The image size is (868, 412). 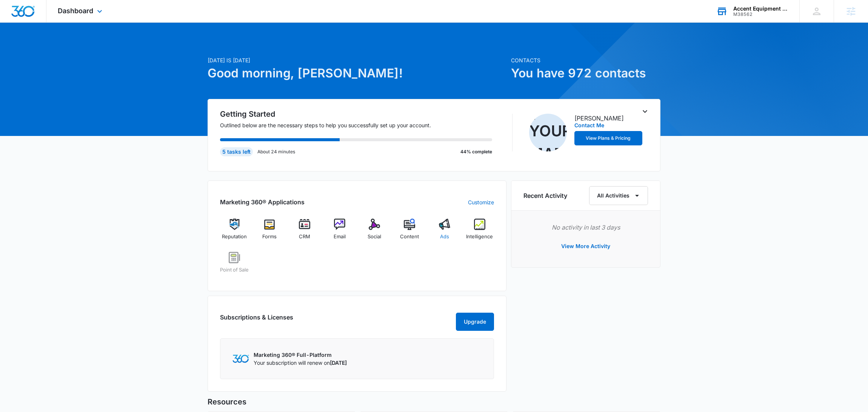 What do you see at coordinates (479, 237) in the screenshot?
I see `span: Intelligence` at bounding box center [479, 237].